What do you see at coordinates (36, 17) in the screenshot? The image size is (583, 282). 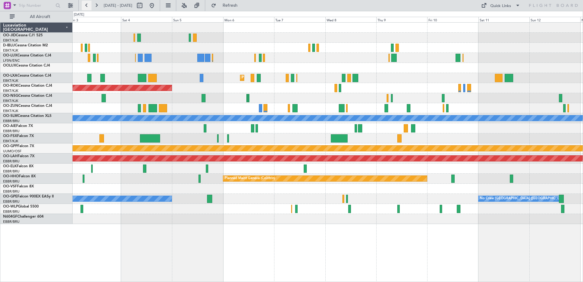 I see `button: All Aircraft` at bounding box center [36, 17].